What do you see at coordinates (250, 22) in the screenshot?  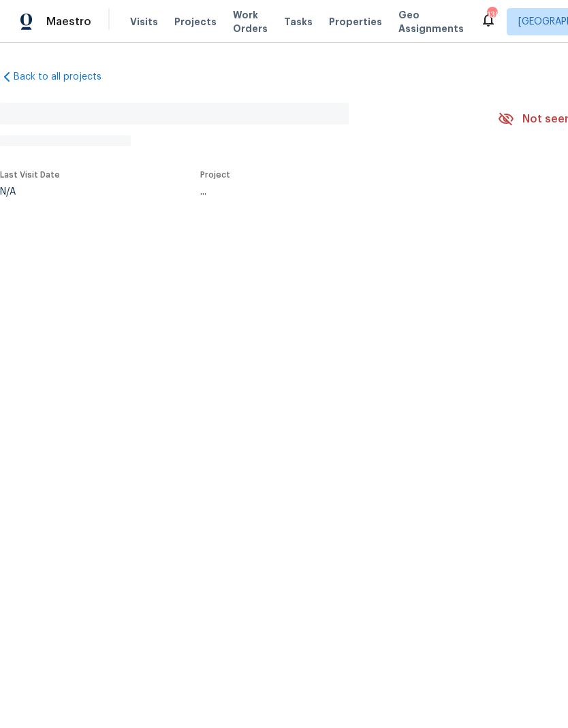 I see `span: Work Orders` at bounding box center [250, 22].